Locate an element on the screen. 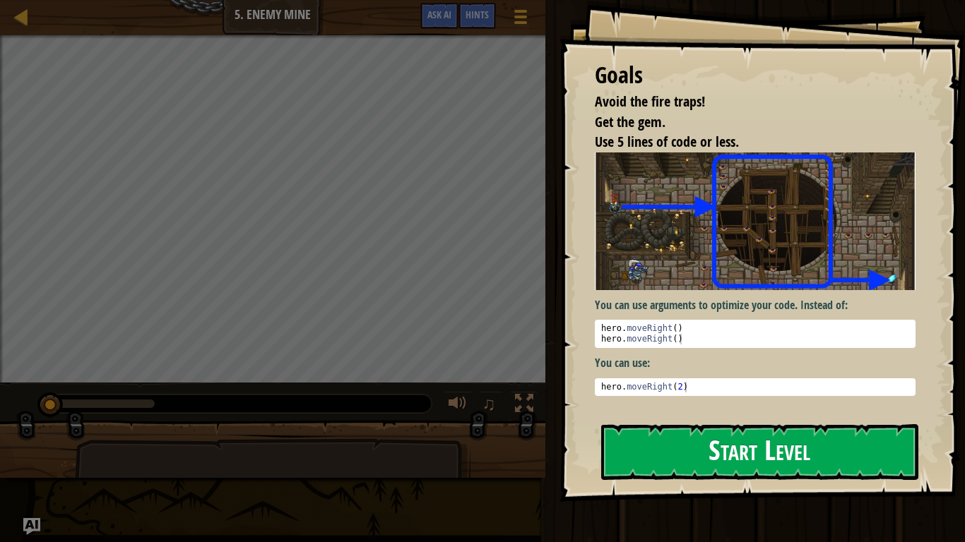 The image size is (965, 542). span: Use 5 lines of code or less. is located at coordinates (667, 141).